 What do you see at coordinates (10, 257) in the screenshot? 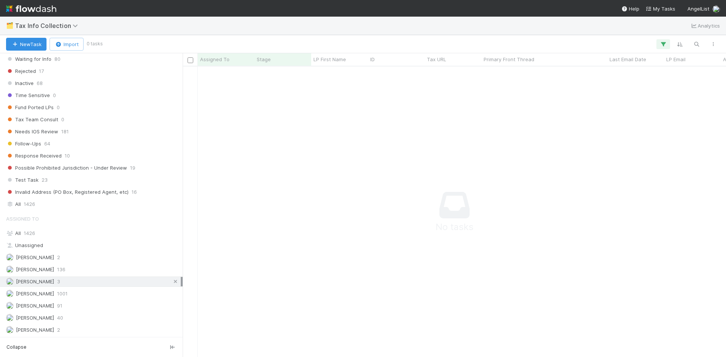
I see `img: avatar_cea4b3df-83b6-44b5-8b06-f9455c333edc.png` at bounding box center [10, 257].